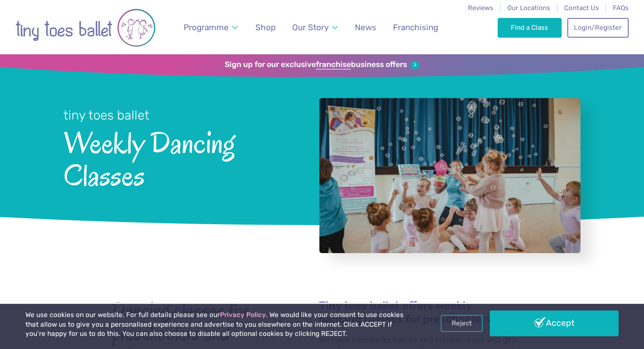 Image resolution: width=644 pixels, height=349 pixels. I want to click on a: Privacy Policy, so click(243, 315).